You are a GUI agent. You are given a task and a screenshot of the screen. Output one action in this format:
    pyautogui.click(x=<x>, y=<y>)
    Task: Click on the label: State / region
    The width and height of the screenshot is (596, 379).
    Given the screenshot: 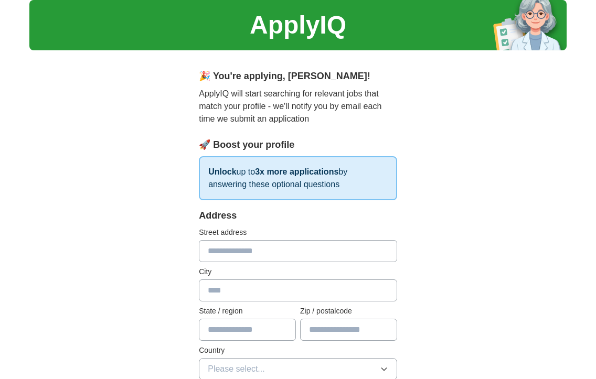 What is the action you would take?
    pyautogui.click(x=247, y=311)
    